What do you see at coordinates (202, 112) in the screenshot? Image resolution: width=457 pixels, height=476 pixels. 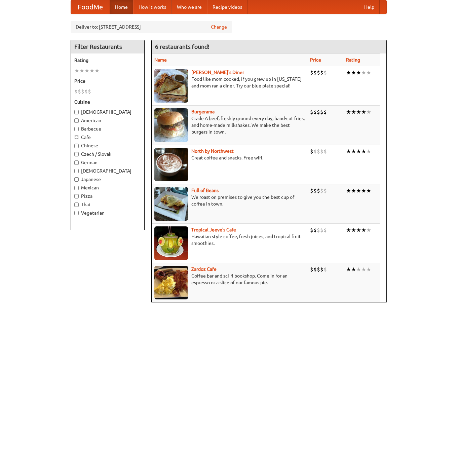 I see `b: Burgerama` at bounding box center [202, 112].